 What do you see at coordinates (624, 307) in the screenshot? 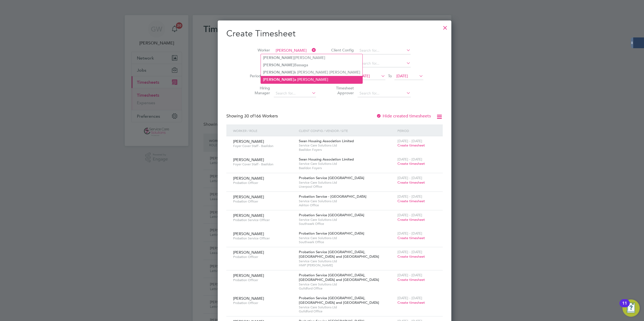
I see `div: 11` at bounding box center [624, 307].